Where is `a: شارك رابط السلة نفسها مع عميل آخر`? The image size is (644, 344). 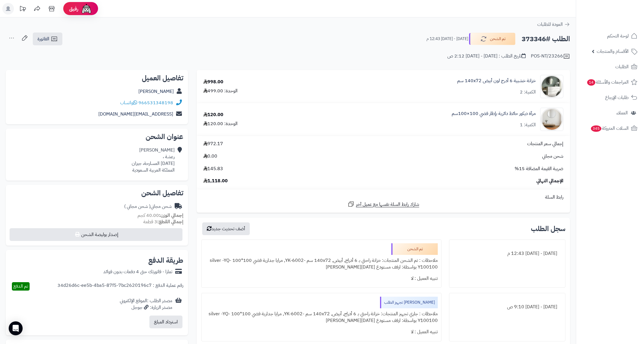
a: شارك رابط السلة نفسها مع عميل آخر is located at coordinates (384, 204).